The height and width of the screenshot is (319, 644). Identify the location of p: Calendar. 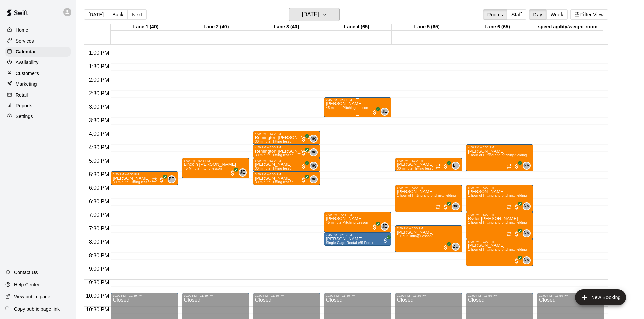
(26, 52).